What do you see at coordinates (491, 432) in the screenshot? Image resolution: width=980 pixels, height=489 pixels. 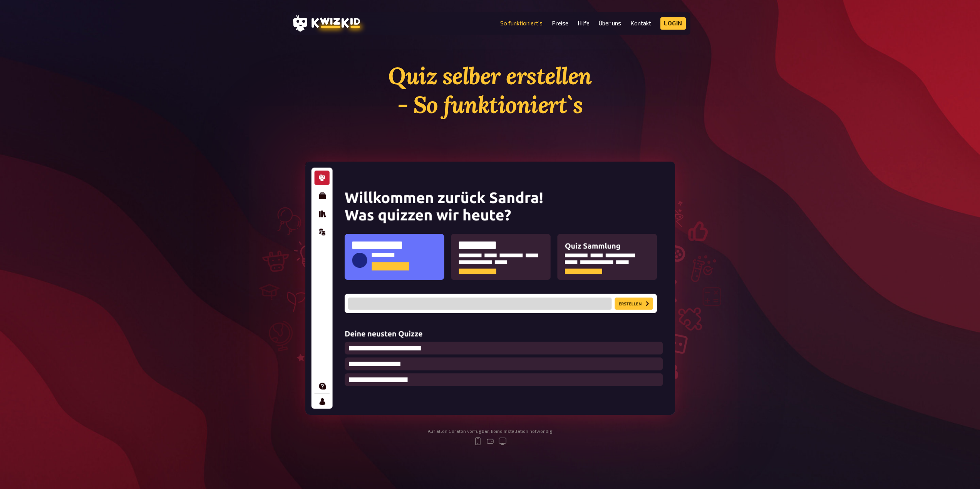 I see `div: Auf allen Geräten verfügbar, keine Installation notwendig` at bounding box center [491, 432].